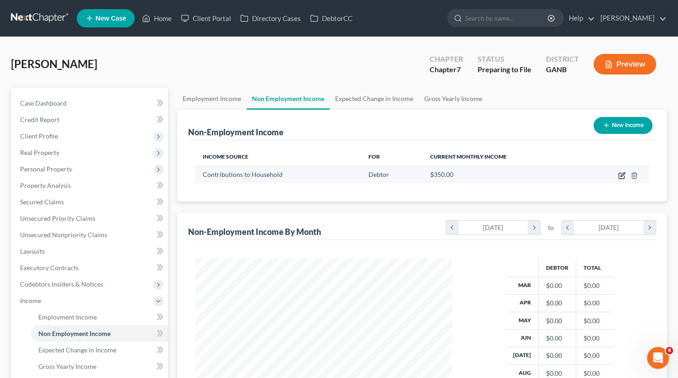  What do you see at coordinates (523, 285) in the screenshot?
I see `th: Mar` at bounding box center [523, 285].